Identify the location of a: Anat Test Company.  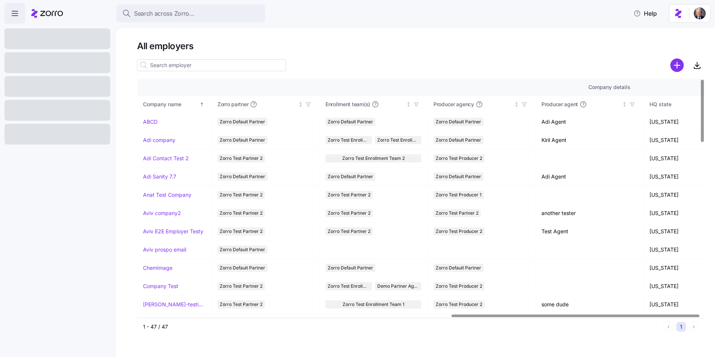
(167, 195).